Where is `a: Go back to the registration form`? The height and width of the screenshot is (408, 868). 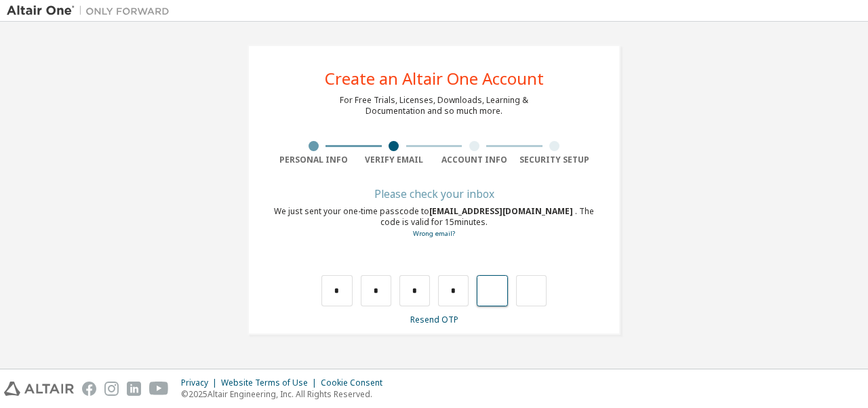 a: Go back to the registration form is located at coordinates (434, 233).